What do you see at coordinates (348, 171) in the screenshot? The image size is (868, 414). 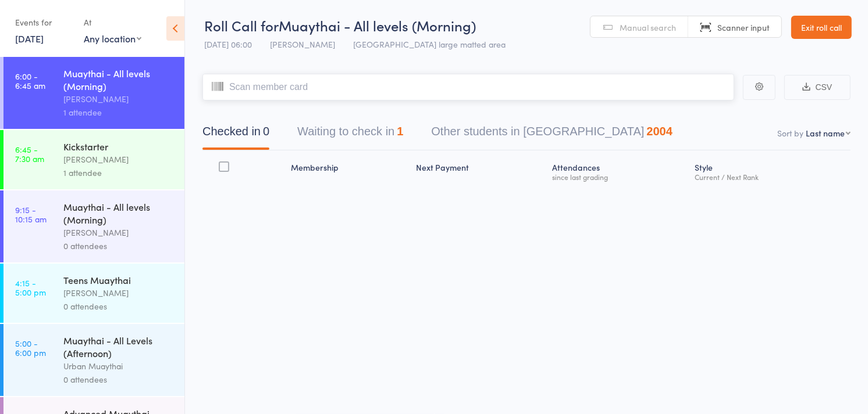 I see `div: Membership` at bounding box center [348, 171].